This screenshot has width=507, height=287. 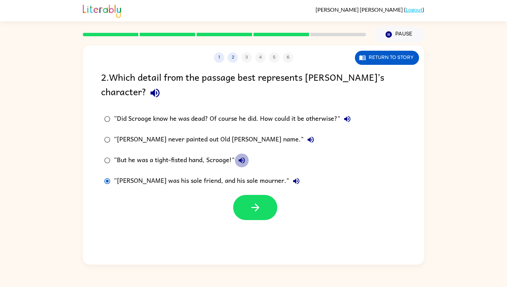 I want to click on div: “But he was a tight-fisted hand, Scrooge!", so click(x=181, y=161).